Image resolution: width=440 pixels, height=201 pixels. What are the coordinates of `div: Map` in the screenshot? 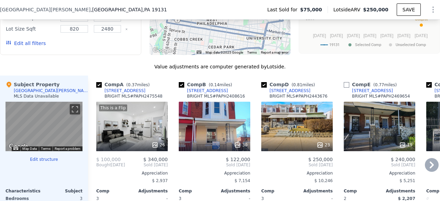 It's located at (44, 126).